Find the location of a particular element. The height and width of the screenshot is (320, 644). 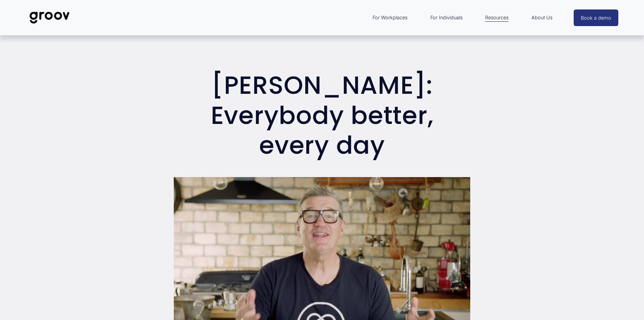

span: Resources is located at coordinates (497, 18).